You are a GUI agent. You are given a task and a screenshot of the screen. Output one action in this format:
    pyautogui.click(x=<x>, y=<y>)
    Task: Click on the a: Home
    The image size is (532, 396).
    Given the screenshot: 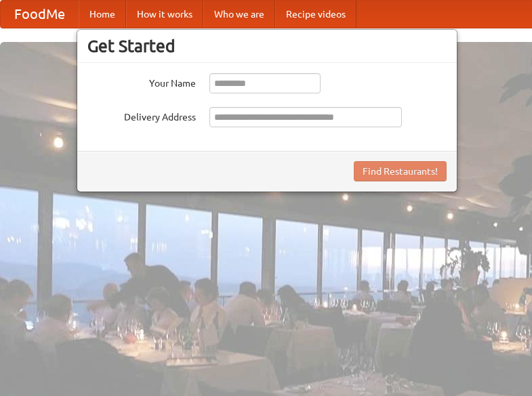 What is the action you would take?
    pyautogui.click(x=102, y=14)
    